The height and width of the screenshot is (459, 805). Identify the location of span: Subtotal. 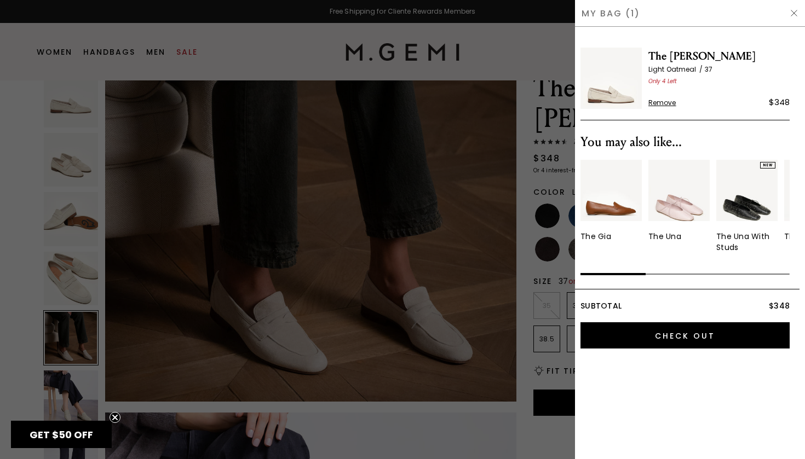
(600, 306).